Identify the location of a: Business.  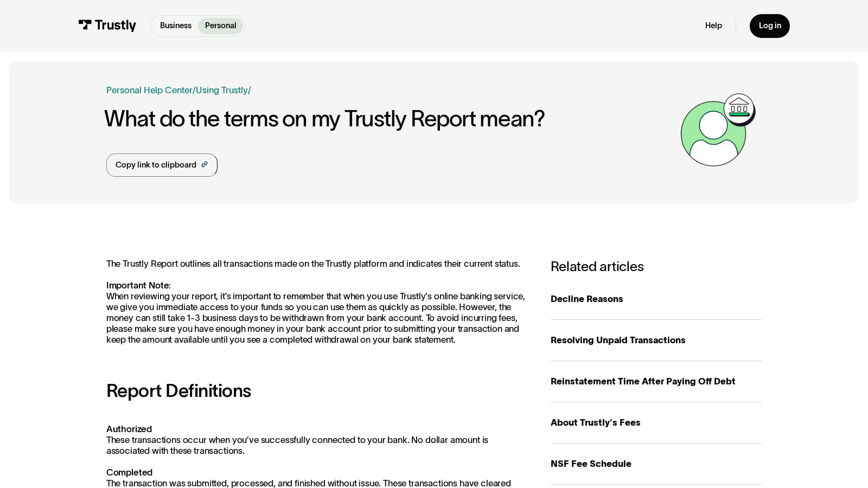
(175, 26).